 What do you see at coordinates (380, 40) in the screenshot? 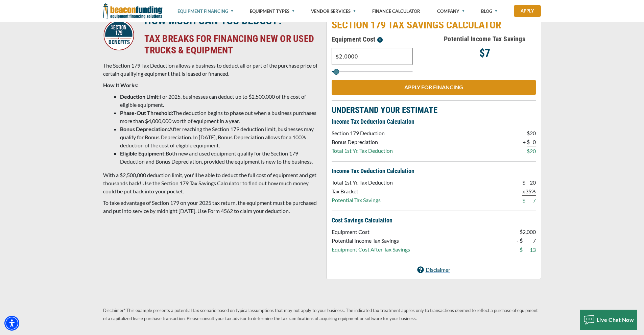
I see `img: section-179-tooltip` at bounding box center [380, 40].